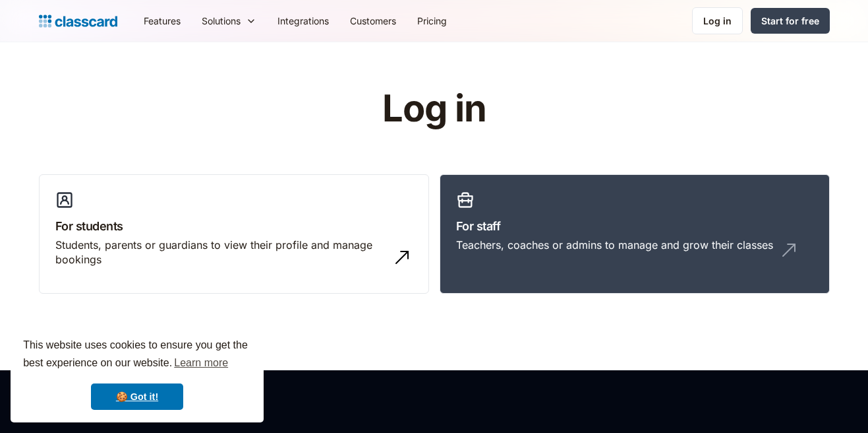 Image resolution: width=868 pixels, height=433 pixels. Describe the element at coordinates (716, 21) in the screenshot. I see `a: Log in` at that location.